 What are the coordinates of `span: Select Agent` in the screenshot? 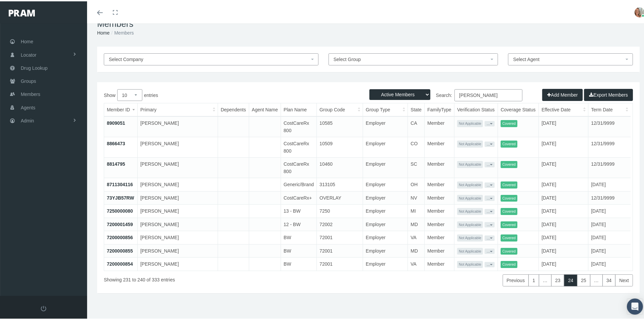 It's located at (526, 58).